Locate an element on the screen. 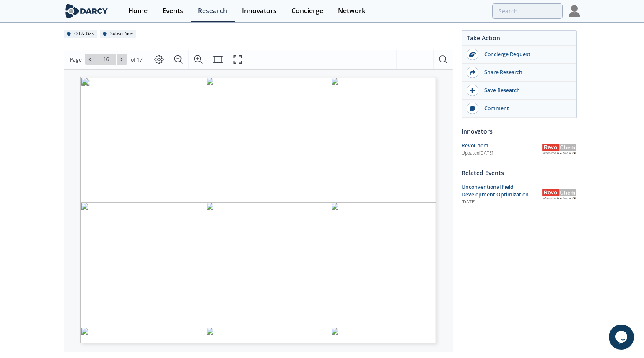 Image resolution: width=644 pixels, height=358 pixels. div: Subsurface is located at coordinates (118, 34).